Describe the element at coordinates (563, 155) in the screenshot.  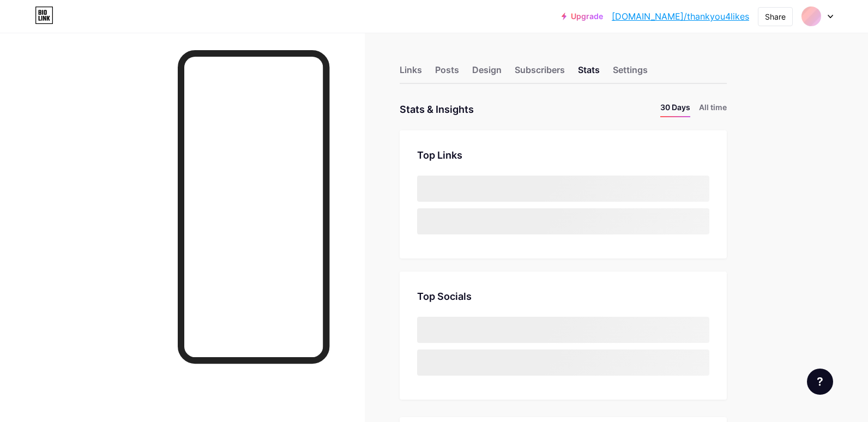
I see `div: Top Links` at that location.